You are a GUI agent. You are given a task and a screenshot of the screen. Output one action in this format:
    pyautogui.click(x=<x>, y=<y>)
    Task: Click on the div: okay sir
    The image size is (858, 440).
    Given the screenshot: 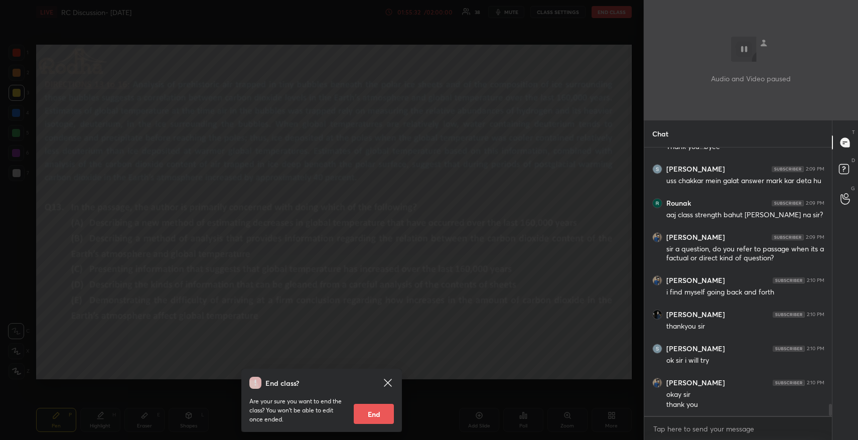 What is the action you would take?
    pyautogui.click(x=745, y=395)
    